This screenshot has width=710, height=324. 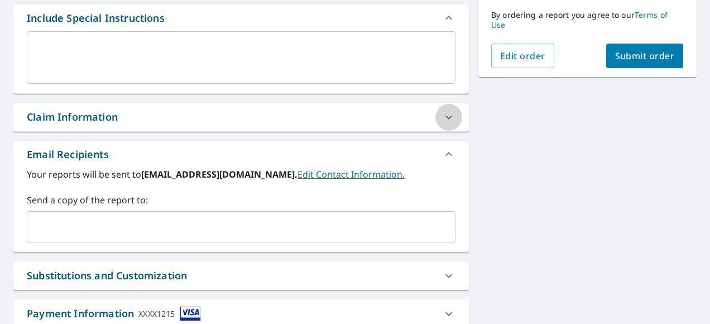 I want to click on button: Submit order, so click(x=644, y=56).